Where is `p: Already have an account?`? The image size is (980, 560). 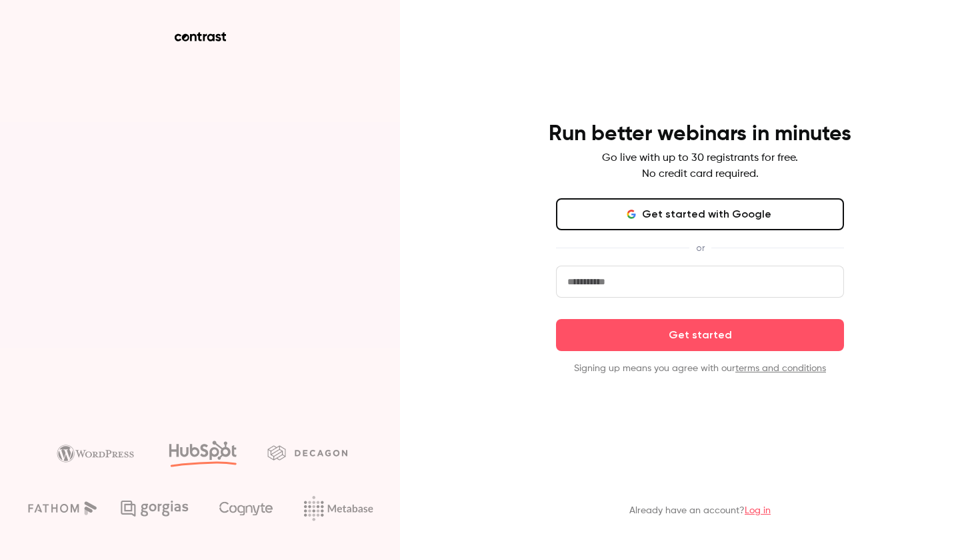
p: Already have an account? is located at coordinates (700, 511).